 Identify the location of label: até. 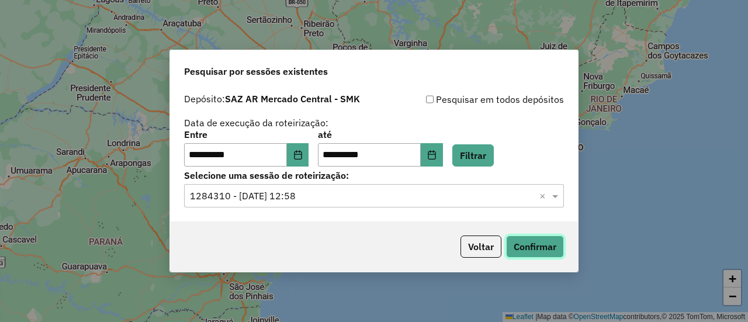
(380, 134).